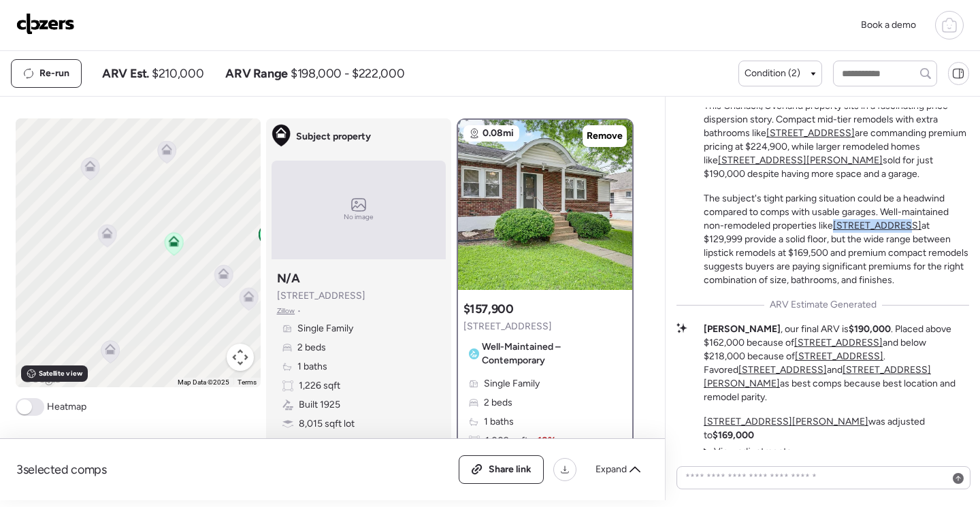  What do you see at coordinates (888, 25) in the screenshot?
I see `span: Book a demo` at bounding box center [888, 25].